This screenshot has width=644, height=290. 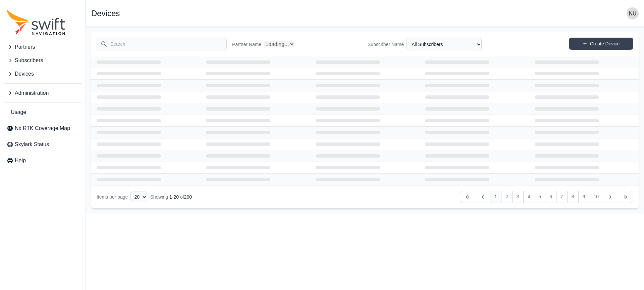 I want to click on button: Partners, so click(x=42, y=47).